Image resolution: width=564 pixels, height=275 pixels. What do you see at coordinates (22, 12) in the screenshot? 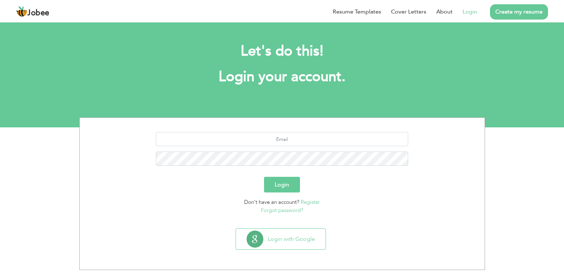
I see `img: jobee.io` at bounding box center [22, 12].